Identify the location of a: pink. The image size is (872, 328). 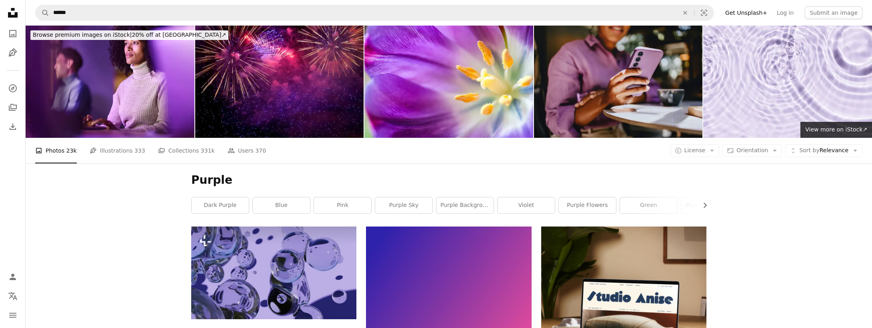
(342, 206).